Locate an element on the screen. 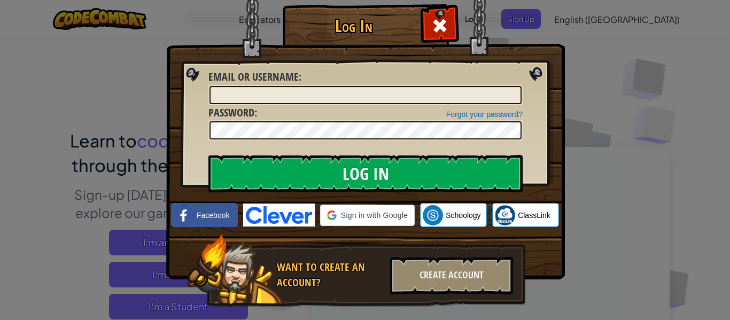  span: Facebook is located at coordinates (213, 215).